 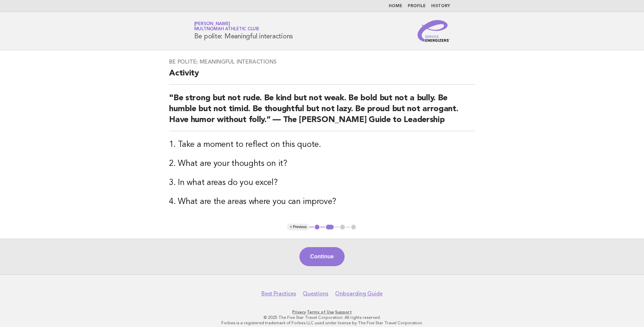 What do you see at coordinates (322, 77) in the screenshot?
I see `h2: Activity` at bounding box center [322, 77].